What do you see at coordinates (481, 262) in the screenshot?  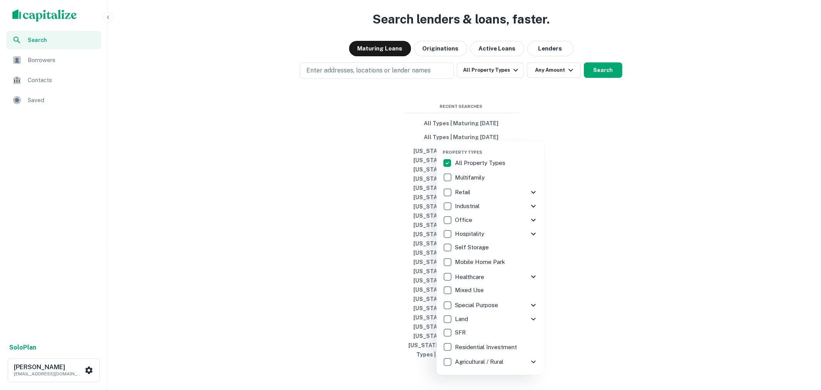 I see `p: Mobile Home Park` at bounding box center [481, 262].